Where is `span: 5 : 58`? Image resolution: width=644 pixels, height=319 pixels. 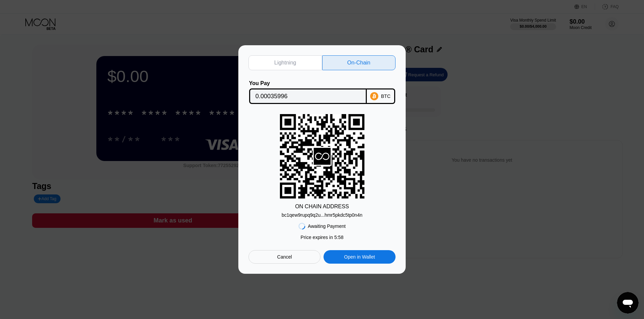 span: 5 : 58 is located at coordinates (339, 237).